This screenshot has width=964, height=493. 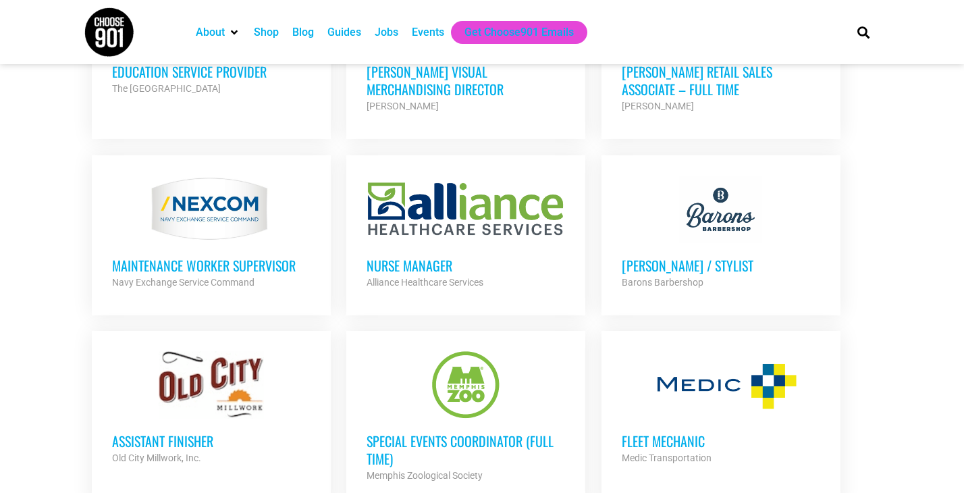 What do you see at coordinates (466, 233) in the screenshot?
I see `a: Nurse Manager Alliance Healthcare Services` at bounding box center [466, 233].